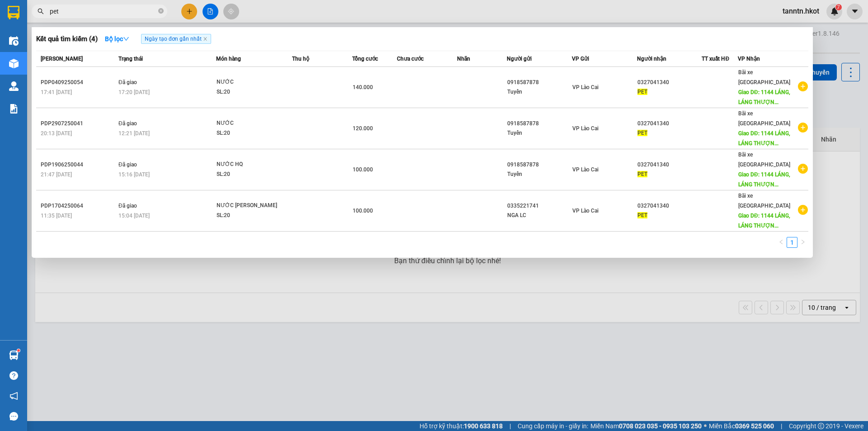 Image resolution: width=868 pixels, height=431 pixels. I want to click on sup: 1, so click(18, 350).